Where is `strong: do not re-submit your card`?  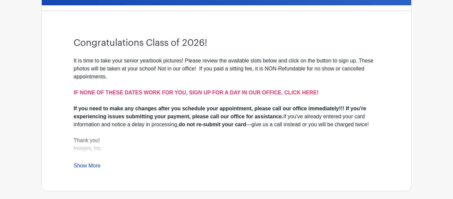
strong: do not re-submit your card is located at coordinates (213, 124).